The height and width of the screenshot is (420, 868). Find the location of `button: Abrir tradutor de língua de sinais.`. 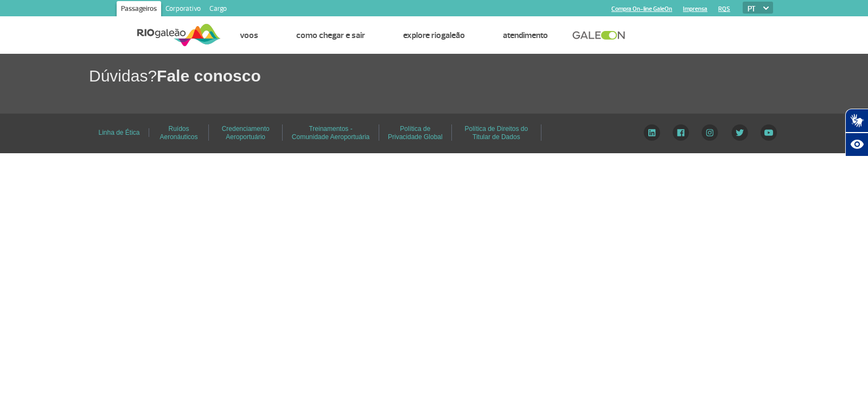

button: Abrir tradutor de língua de sinais. is located at coordinates (856, 121).